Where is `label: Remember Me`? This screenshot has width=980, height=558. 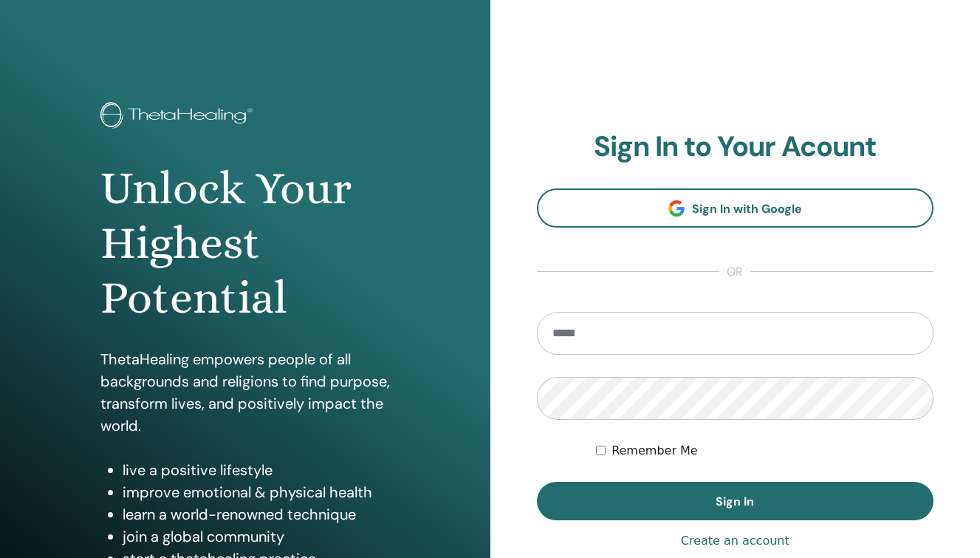
label: Remember Me is located at coordinates (654, 450).